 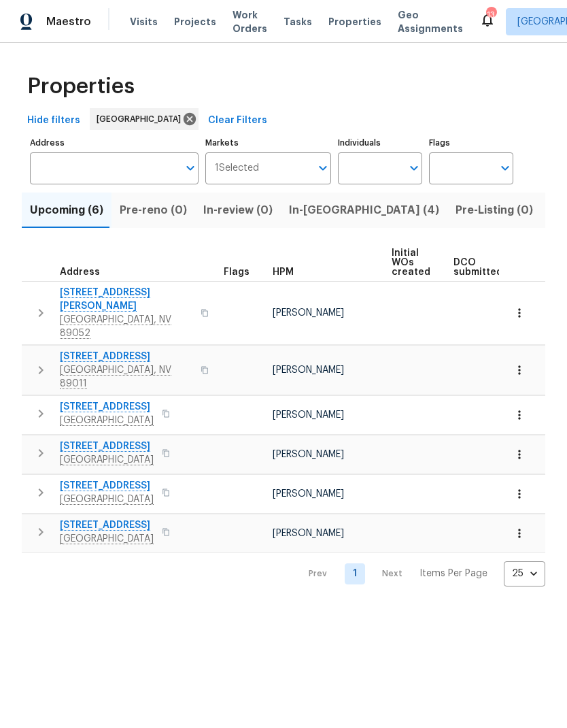 I want to click on span: Hide filters, so click(x=54, y=120).